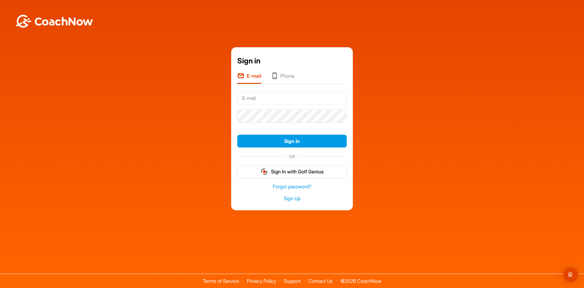 This screenshot has width=584, height=288. Describe the element at coordinates (292, 281) in the screenshot. I see `a: Support` at that location.